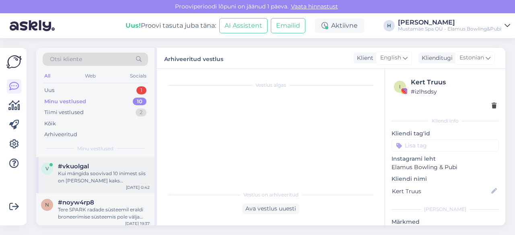 The height and width of the screenshot is (235, 515). I want to click on span: #vkuolgal, so click(73, 166).